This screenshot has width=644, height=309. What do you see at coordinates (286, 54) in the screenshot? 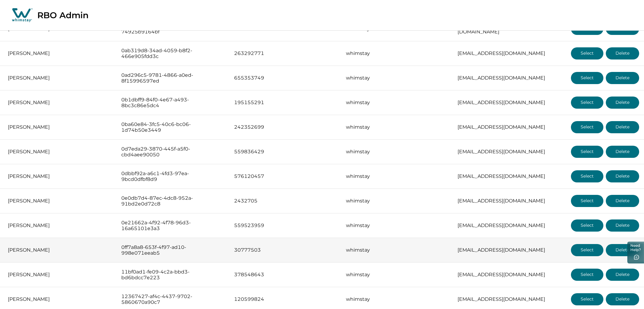
I see `p: 263292771` at bounding box center [286, 54].